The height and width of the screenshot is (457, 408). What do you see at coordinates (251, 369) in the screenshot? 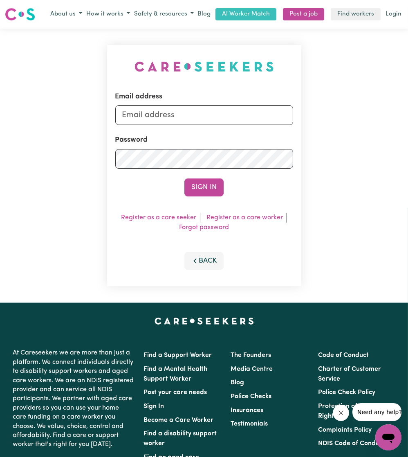
I see `a: Media Centre` at bounding box center [251, 369].